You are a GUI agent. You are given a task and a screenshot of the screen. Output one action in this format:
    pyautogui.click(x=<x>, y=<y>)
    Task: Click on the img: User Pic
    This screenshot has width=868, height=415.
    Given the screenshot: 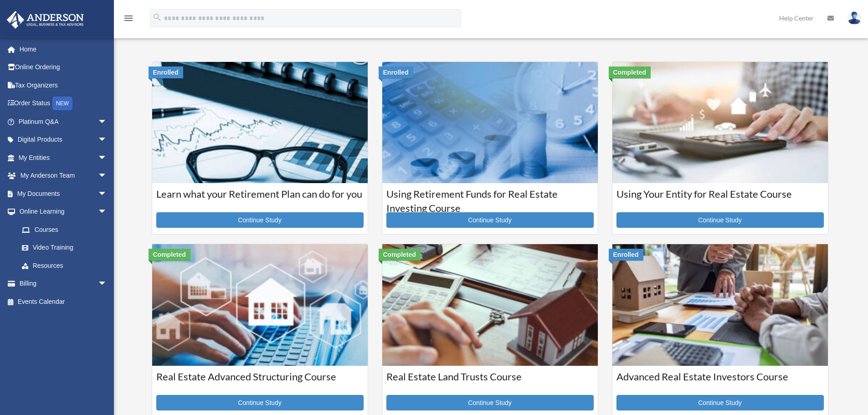 What is the action you would take?
    pyautogui.click(x=854, y=18)
    